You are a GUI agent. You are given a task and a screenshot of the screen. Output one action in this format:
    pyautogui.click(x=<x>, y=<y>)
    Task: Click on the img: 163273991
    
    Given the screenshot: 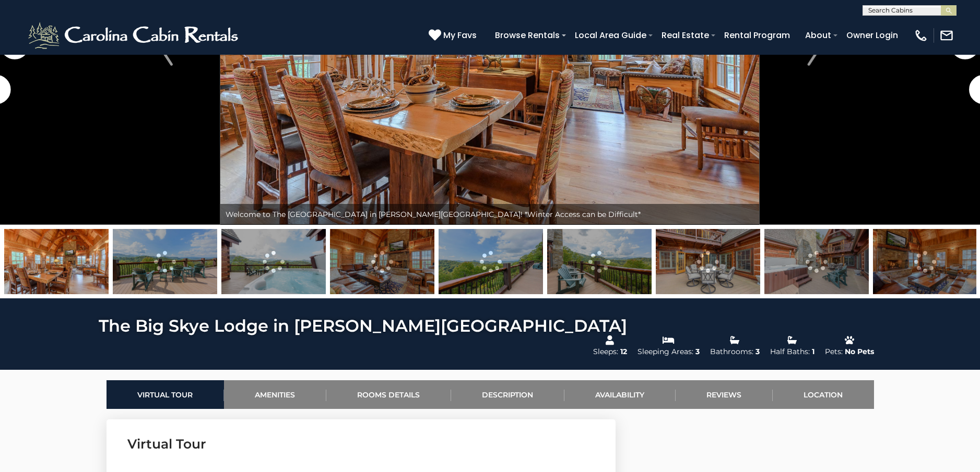 What is the action you would take?
    pyautogui.click(x=925, y=261)
    